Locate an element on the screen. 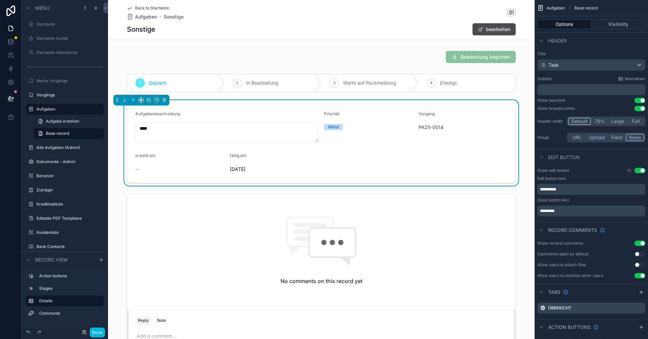  button: Options is located at coordinates (564, 24).